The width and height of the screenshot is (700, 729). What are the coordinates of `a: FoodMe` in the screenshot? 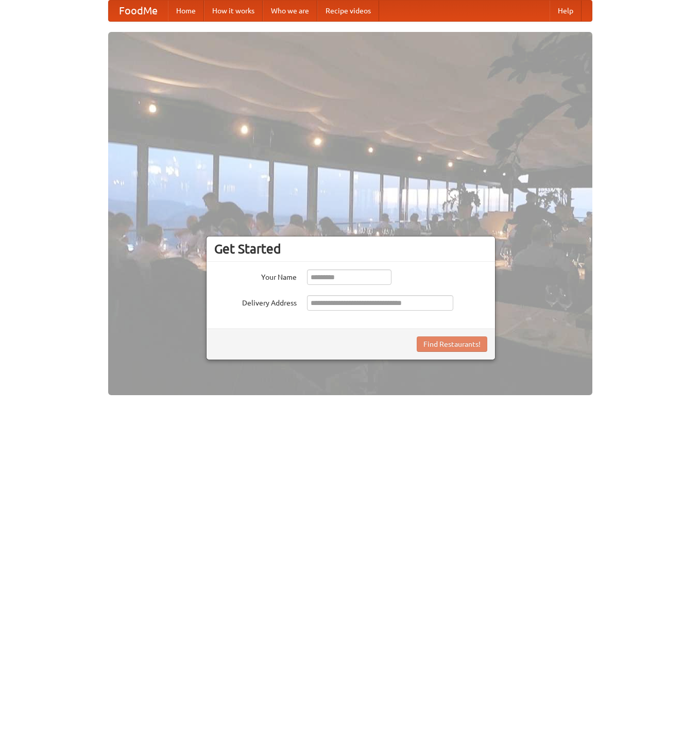 It's located at (138, 10).